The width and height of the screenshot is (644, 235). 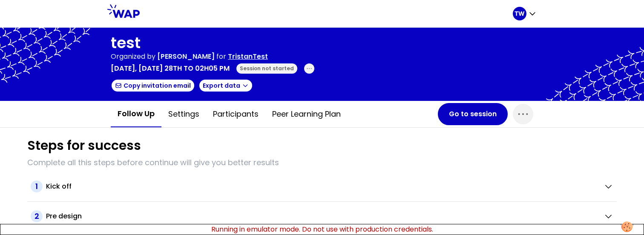 What do you see at coordinates (322, 186) in the screenshot?
I see `button: 1Kick off` at bounding box center [322, 186].